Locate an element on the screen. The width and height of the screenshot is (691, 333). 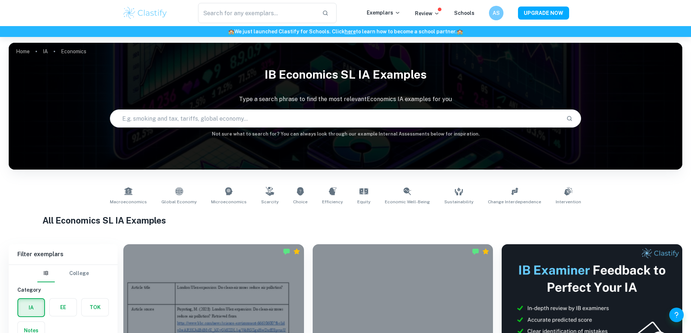
div: Filter type choice is located at coordinates (63, 274).